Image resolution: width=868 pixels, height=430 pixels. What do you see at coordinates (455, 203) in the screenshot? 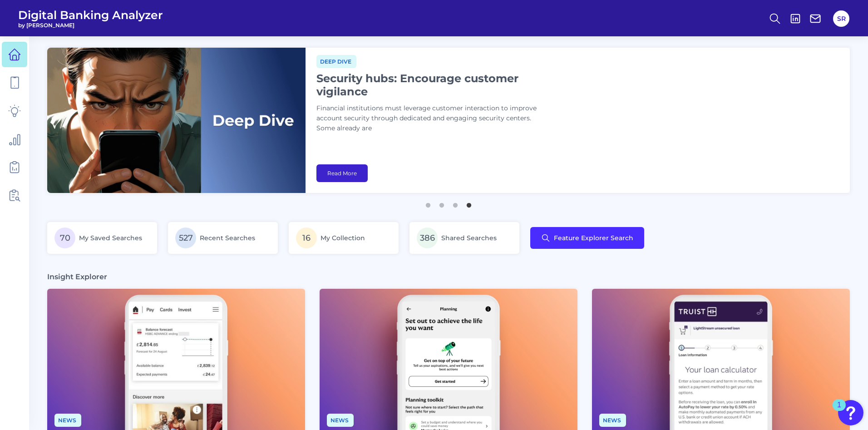
I see `button: 3` at bounding box center [455, 203].